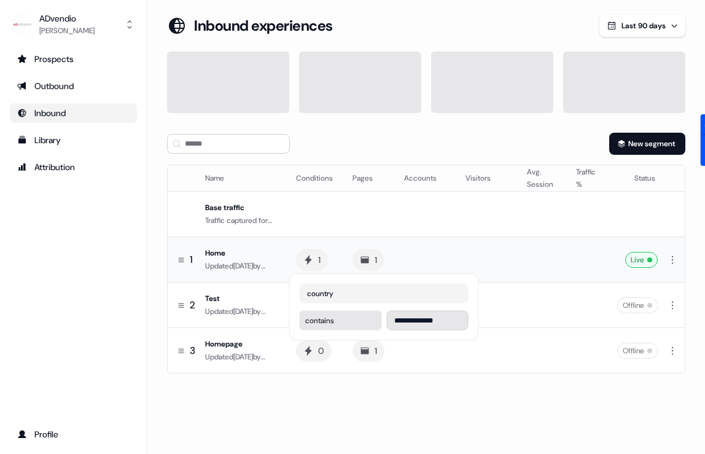  What do you see at coordinates (241, 344) in the screenshot?
I see `div: Homepage` at bounding box center [241, 344].